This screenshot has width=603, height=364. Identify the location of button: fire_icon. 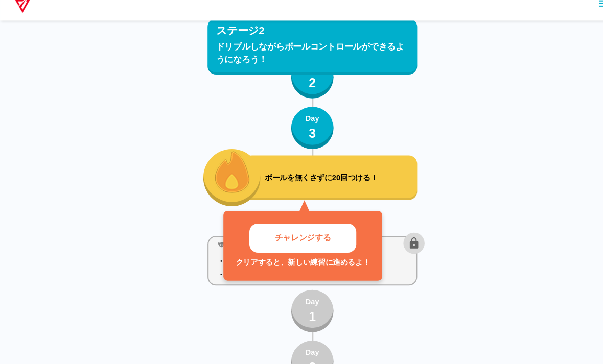
(224, 185).